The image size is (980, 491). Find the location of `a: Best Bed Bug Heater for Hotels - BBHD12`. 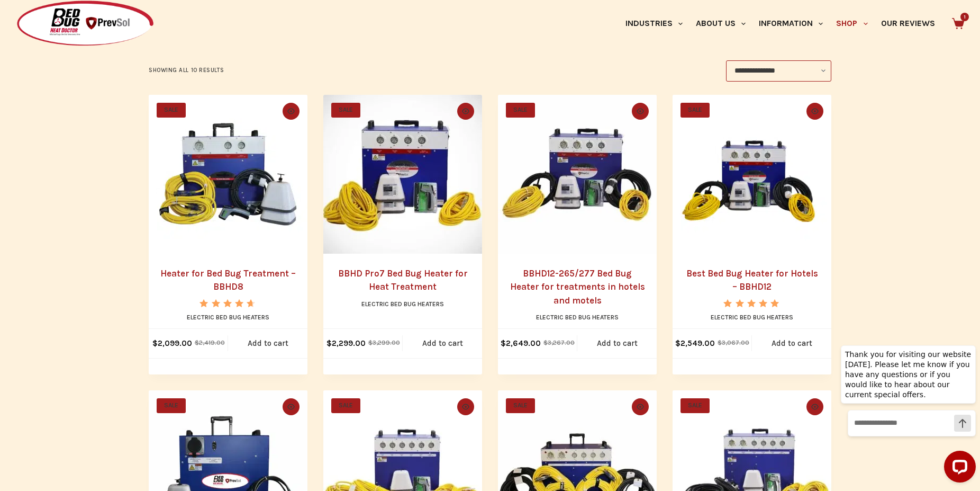

a: Best Bed Bug Heater for Hotels - BBHD12 is located at coordinates (752, 174).